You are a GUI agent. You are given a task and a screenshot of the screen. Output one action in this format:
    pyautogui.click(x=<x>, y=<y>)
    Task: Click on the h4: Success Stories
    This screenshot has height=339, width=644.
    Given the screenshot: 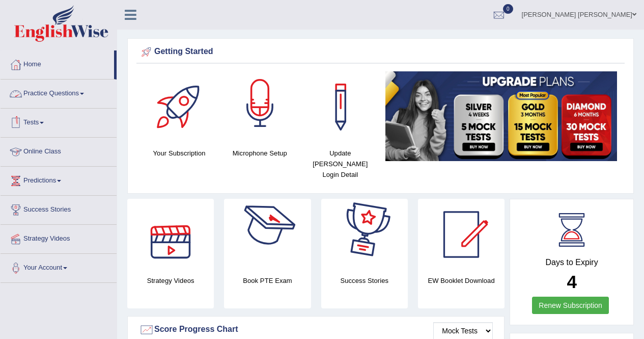 What is the action you would take?
    pyautogui.click(x=365, y=281)
    